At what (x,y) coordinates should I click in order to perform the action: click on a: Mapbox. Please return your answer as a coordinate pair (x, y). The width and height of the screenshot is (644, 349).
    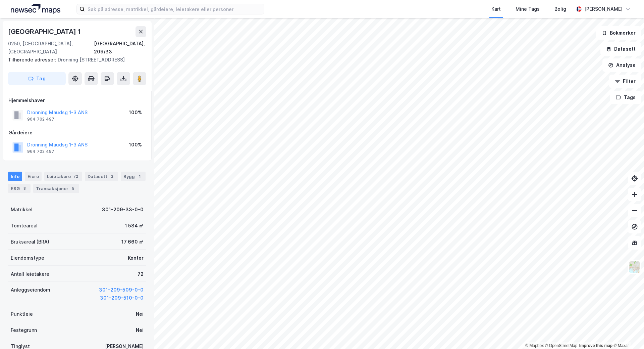
    Looking at the image, I should click on (534, 346).